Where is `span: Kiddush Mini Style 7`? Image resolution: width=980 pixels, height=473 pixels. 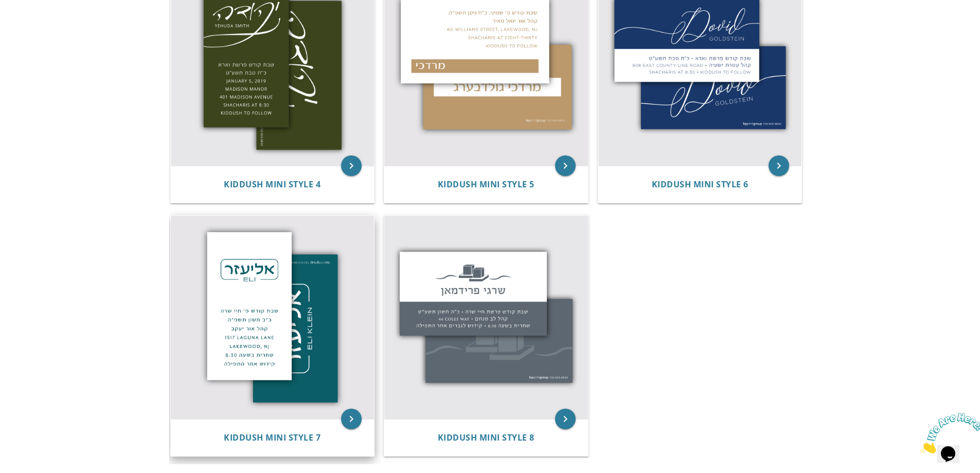 span: Kiddush Mini Style 7 is located at coordinates (272, 437).